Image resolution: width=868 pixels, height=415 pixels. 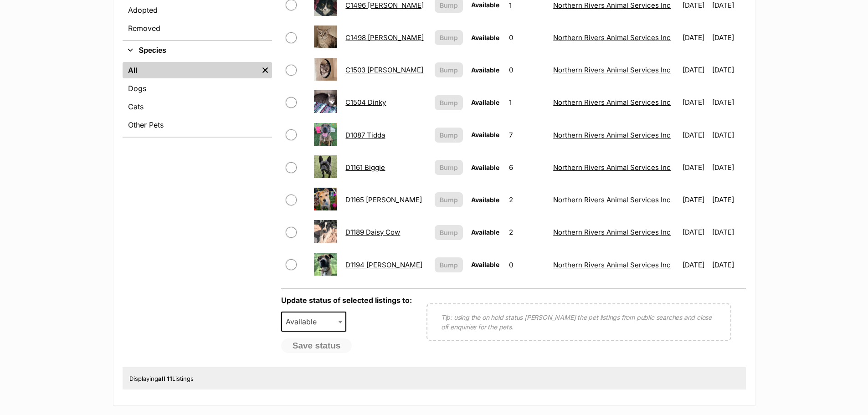 I want to click on a: D1087 Tidda, so click(x=365, y=135).